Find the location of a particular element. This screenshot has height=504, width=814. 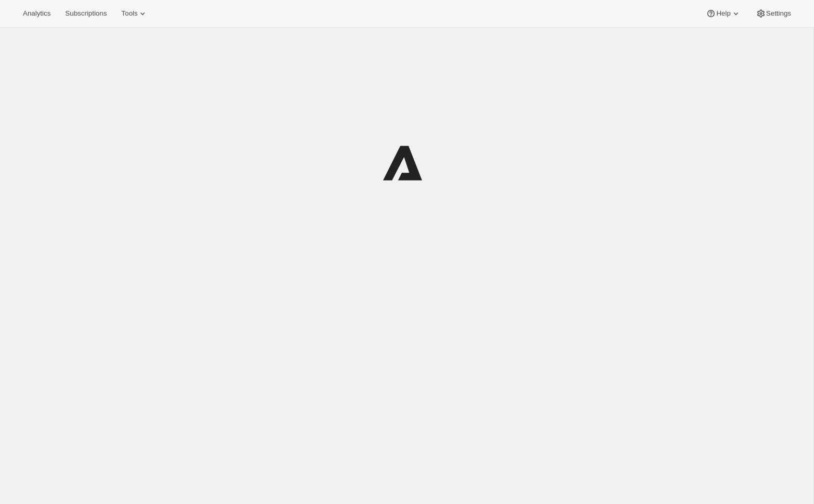

button: Subscriptions is located at coordinates (86, 13).